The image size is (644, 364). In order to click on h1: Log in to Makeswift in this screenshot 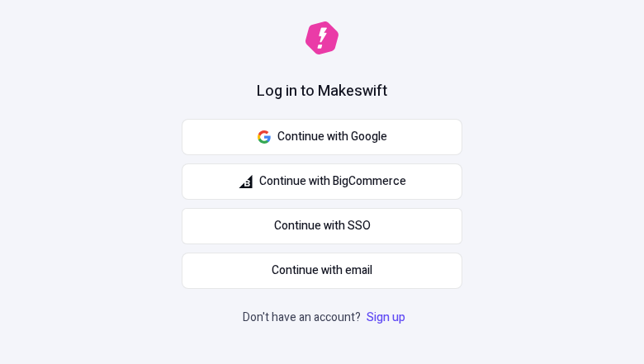, I will do `click(322, 91)`.